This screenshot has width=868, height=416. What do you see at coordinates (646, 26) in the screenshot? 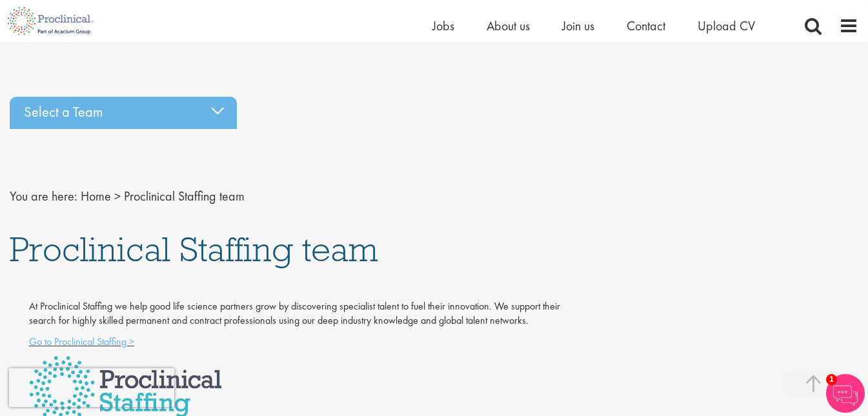
I see `span: Contact` at bounding box center [646, 26].